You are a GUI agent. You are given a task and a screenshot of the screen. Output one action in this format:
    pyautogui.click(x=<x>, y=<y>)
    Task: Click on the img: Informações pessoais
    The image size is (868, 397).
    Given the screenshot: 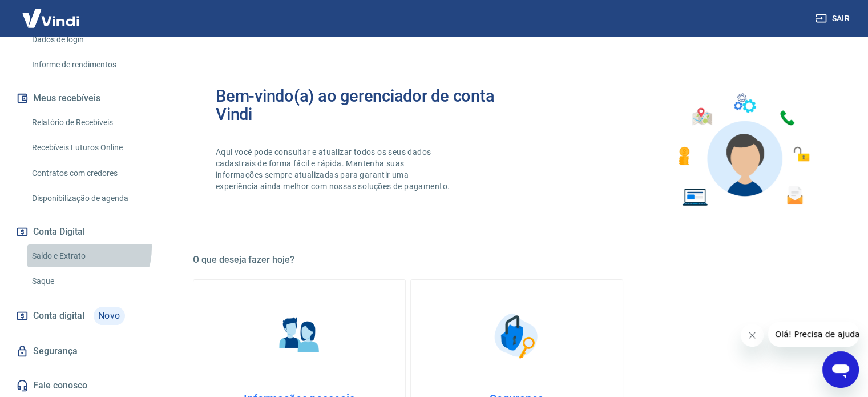 What is the action you would take?
    pyautogui.click(x=300, y=336)
    